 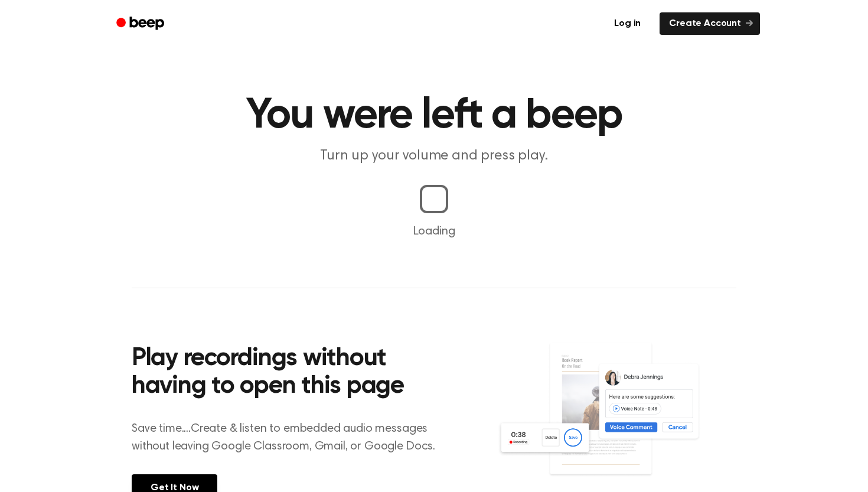 What do you see at coordinates (290, 373) in the screenshot?
I see `h2: Play recordings without having to open this page` at bounding box center [290, 373].